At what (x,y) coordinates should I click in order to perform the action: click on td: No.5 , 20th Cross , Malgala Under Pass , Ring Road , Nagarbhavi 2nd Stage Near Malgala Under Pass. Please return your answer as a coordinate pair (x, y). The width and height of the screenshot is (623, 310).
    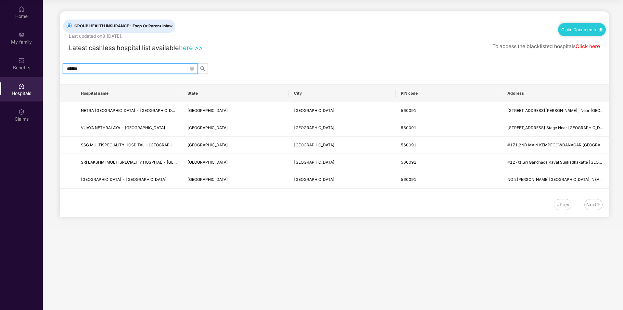
    Looking at the image, I should click on (555, 128).